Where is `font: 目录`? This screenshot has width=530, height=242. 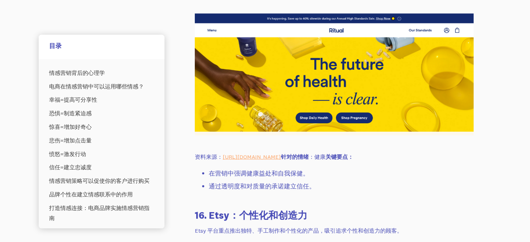
font: 目录 is located at coordinates (55, 46).